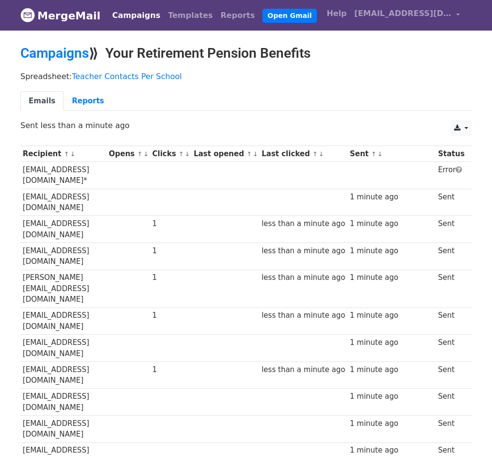 The image size is (492, 456). Describe the element at coordinates (170, 154) in the screenshot. I see `th: Clicks` at that location.